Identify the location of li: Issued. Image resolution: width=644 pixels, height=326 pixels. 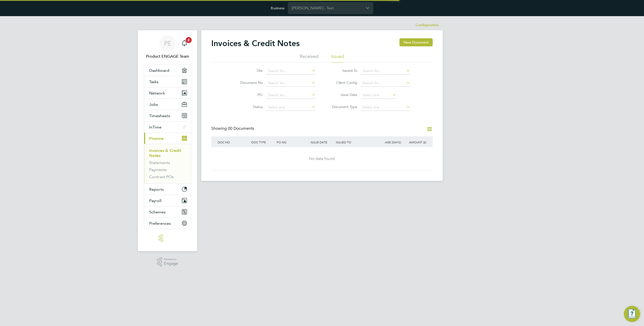
(338, 58).